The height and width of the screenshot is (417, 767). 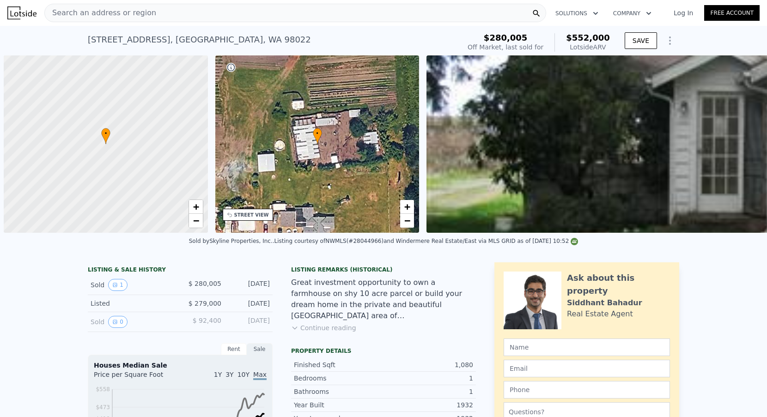 I want to click on img: NWMLS Logo, so click(x=575, y=242).